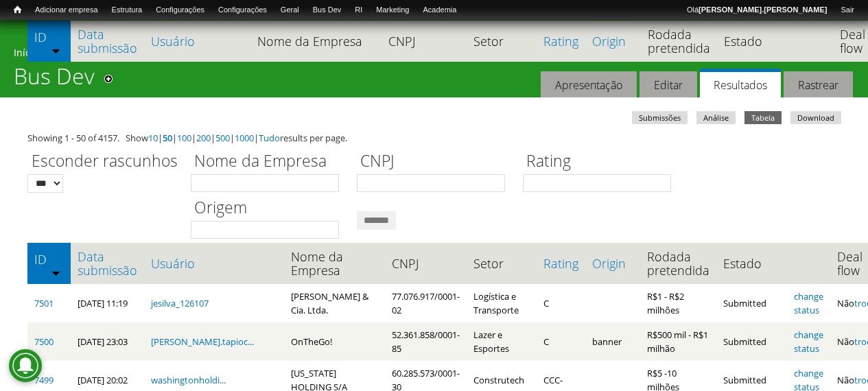 The width and height of the screenshot is (868, 391). I want to click on a: 10, so click(153, 138).